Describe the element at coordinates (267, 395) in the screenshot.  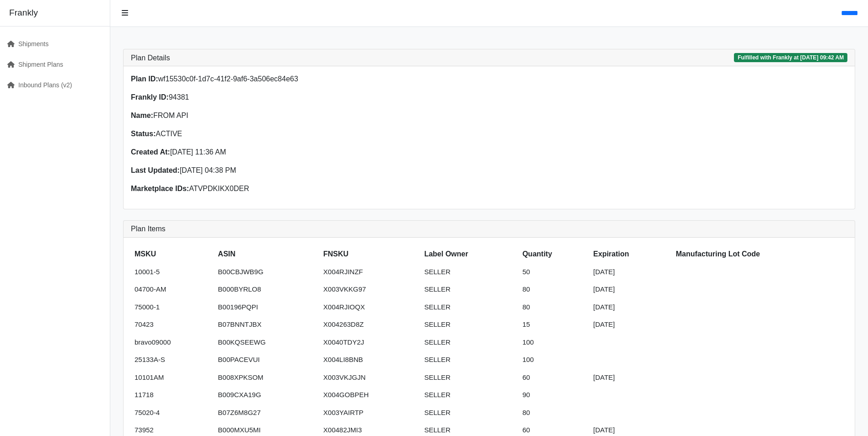
I see `td: B009CXA19G` at that location.